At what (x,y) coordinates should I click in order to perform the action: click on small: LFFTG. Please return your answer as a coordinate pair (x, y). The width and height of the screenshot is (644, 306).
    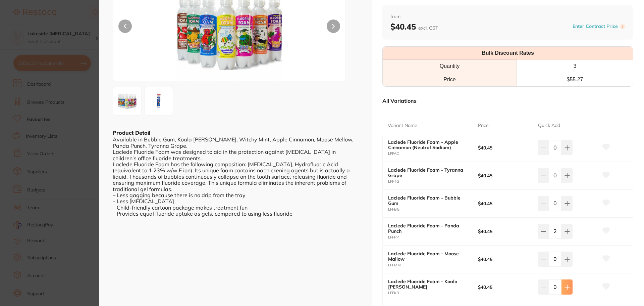
    Looking at the image, I should click on (433, 182).